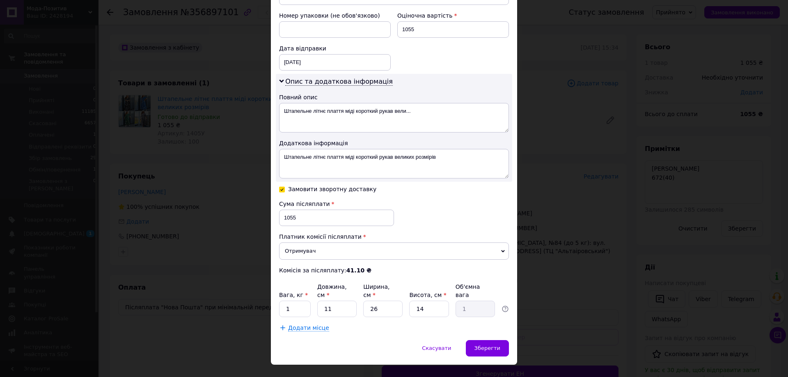 The image size is (788, 377). I want to click on b: 41.10 ₴, so click(359, 270).